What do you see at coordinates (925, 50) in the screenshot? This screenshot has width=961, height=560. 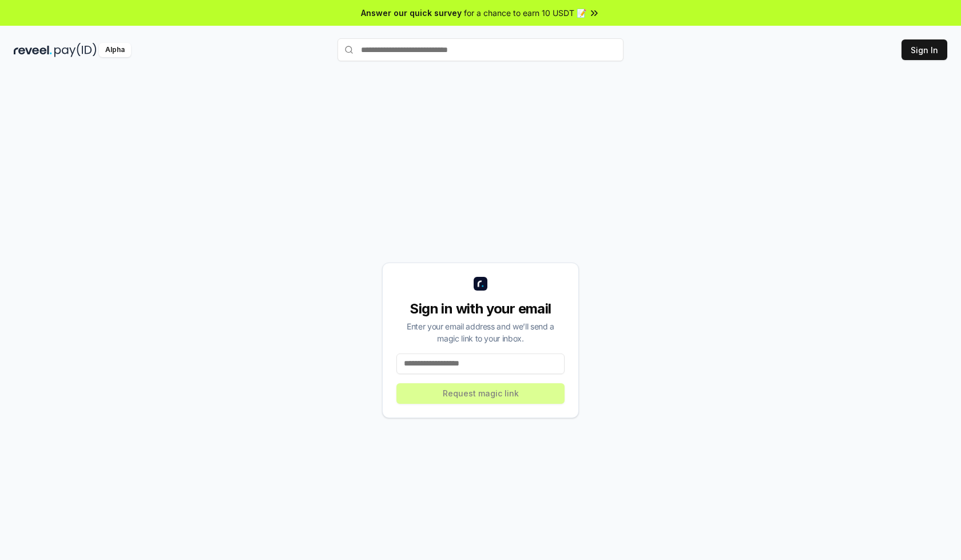 I see `button: Sign In` at bounding box center [925, 50].